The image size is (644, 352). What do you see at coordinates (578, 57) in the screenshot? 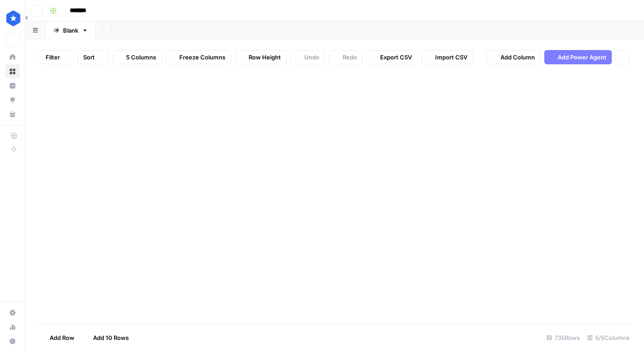
I see `button: Add Power Agent` at bounding box center [578, 57].